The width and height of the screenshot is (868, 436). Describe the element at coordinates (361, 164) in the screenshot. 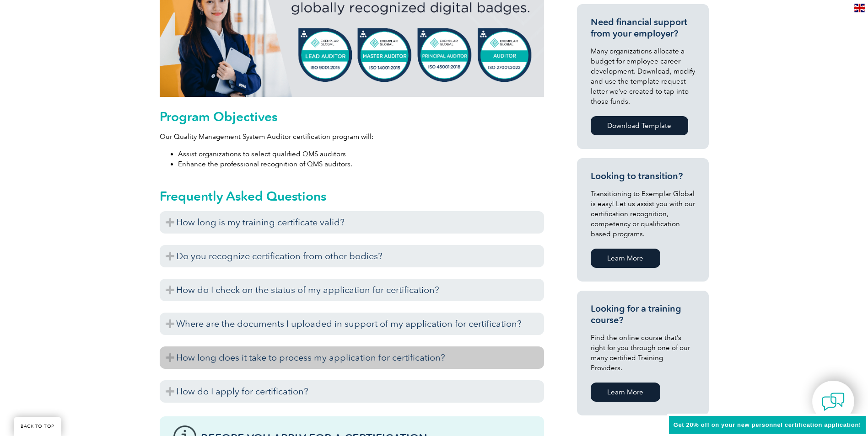

I see `li: Enhance the professional recognition of QMS auditors.` at that location.